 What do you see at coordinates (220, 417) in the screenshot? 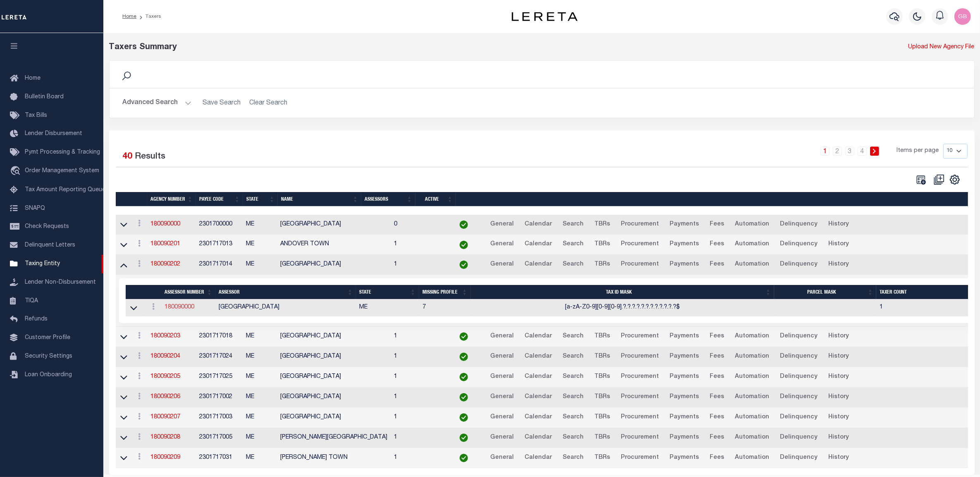
I see `td: 2301717003` at bounding box center [220, 417].